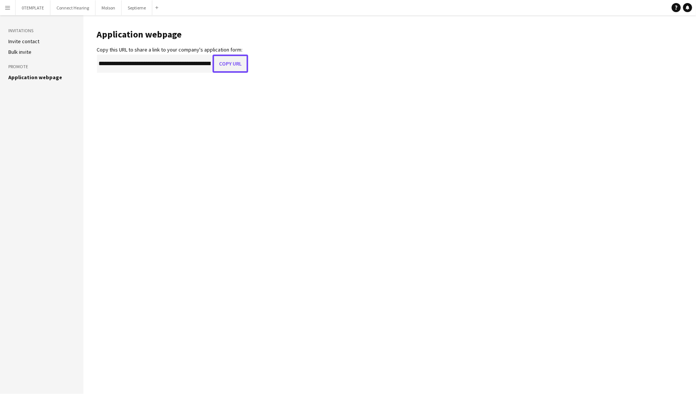 The image size is (696, 394). I want to click on a: Application webpage, so click(35, 77).